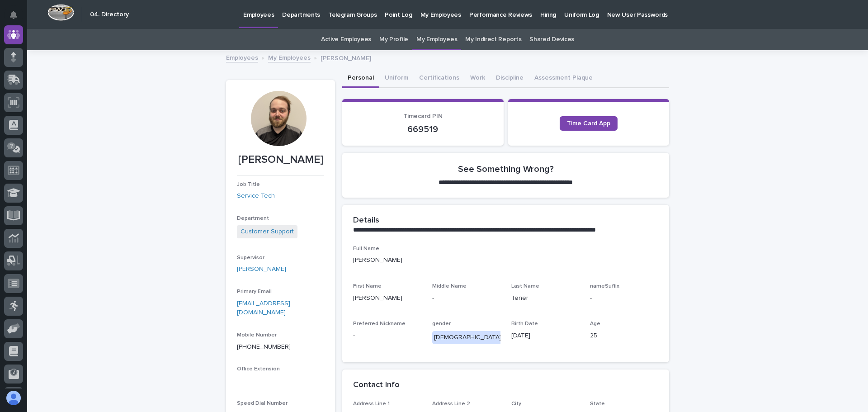  Describe the element at coordinates (258, 369) in the screenshot. I see `span: Office Extension` at that location.